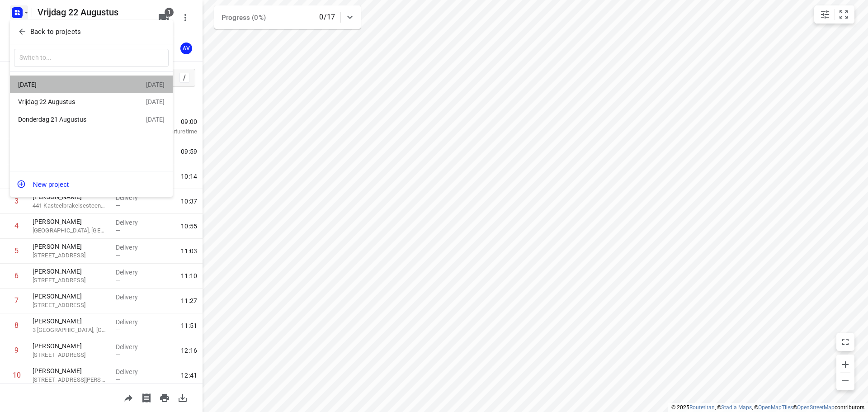 The width and height of the screenshot is (868, 412). What do you see at coordinates (91, 58) in the screenshot?
I see `input: Switch to...` at bounding box center [91, 58].